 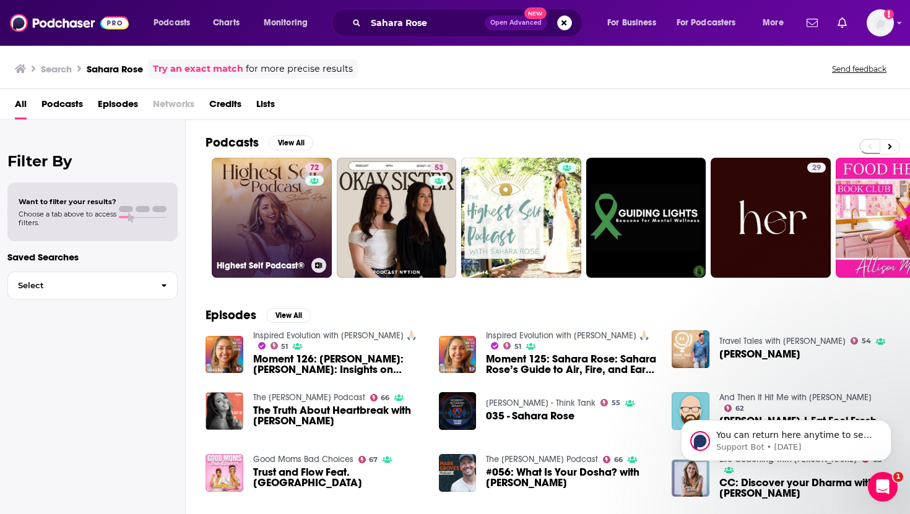 I want to click on a: CC: Discover your Dharma with Sahara Rose, so click(x=804, y=488).